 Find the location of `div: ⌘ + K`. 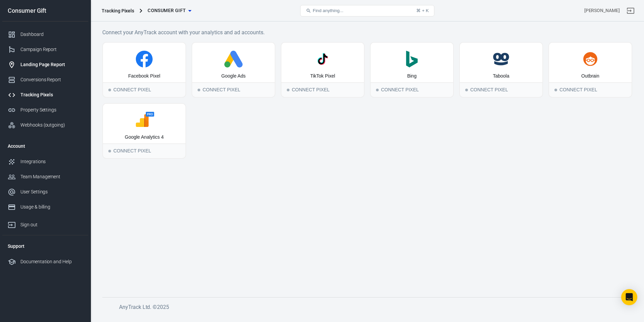

div: ⌘ + K is located at coordinates (422, 11).